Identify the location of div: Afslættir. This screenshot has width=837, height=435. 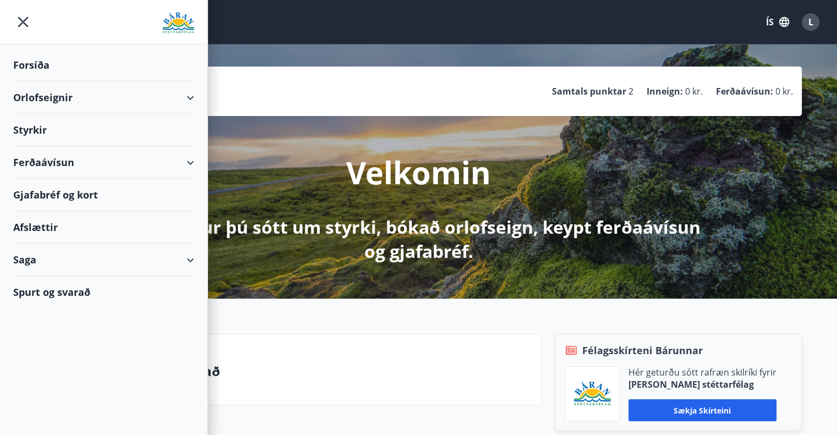
(103, 227).